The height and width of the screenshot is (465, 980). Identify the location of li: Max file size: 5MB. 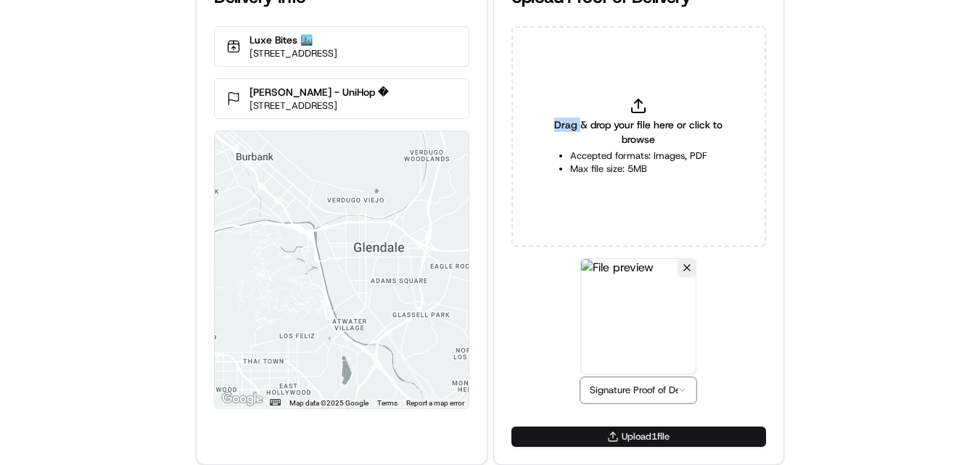
(638, 169).